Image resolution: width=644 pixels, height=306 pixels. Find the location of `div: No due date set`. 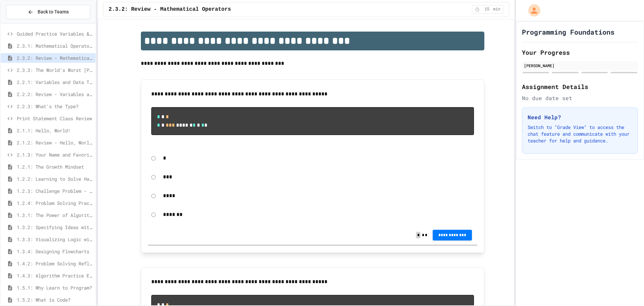

div: No due date set is located at coordinates (579, 98).